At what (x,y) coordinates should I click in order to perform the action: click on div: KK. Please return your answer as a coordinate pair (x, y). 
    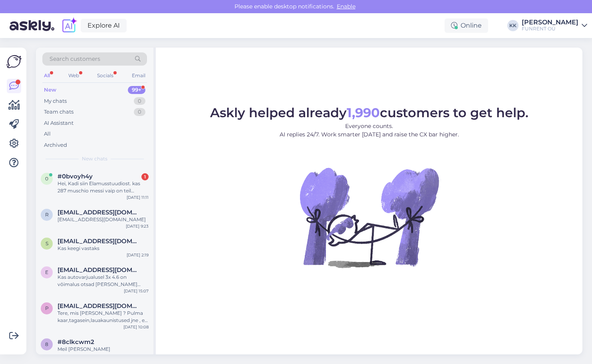
    Looking at the image, I should click on (513, 25).